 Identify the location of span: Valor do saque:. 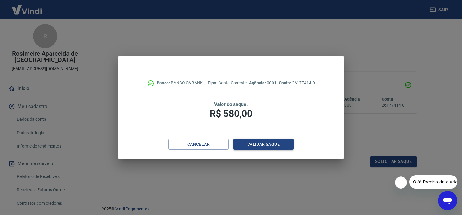
(231, 104).